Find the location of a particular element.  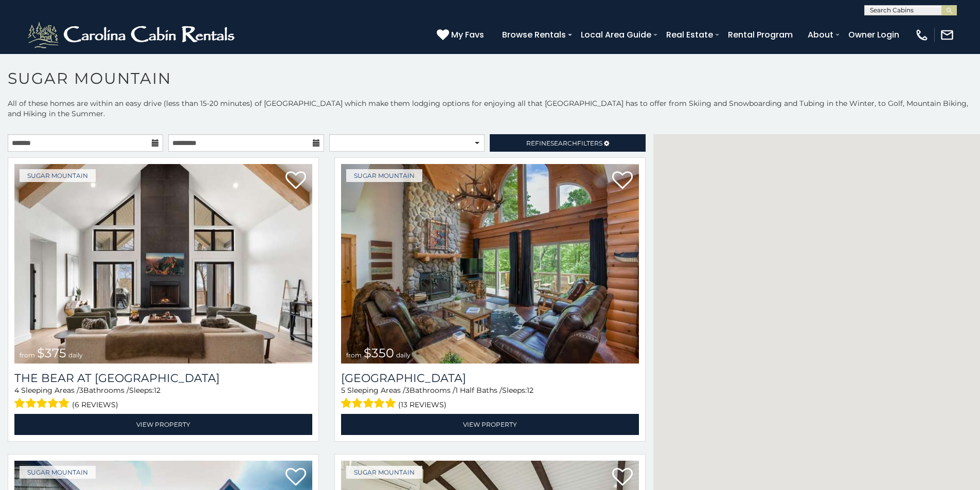

span: (13 reviews) is located at coordinates (422, 404).